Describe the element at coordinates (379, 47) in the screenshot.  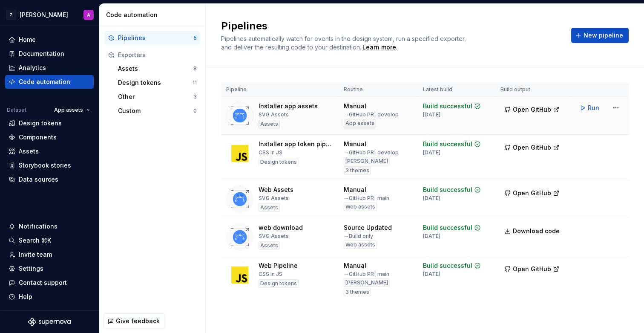
I see `a: Learn more` at that location.